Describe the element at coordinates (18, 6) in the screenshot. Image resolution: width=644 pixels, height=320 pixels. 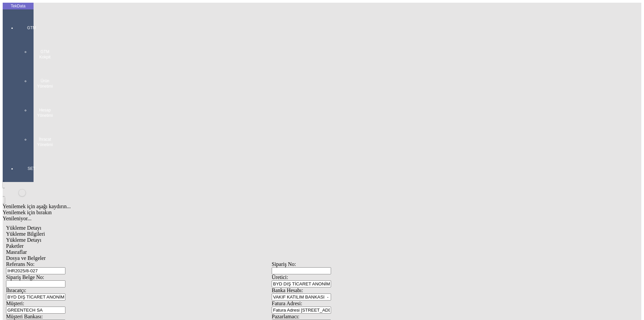
I see `div: TekData` at that location.